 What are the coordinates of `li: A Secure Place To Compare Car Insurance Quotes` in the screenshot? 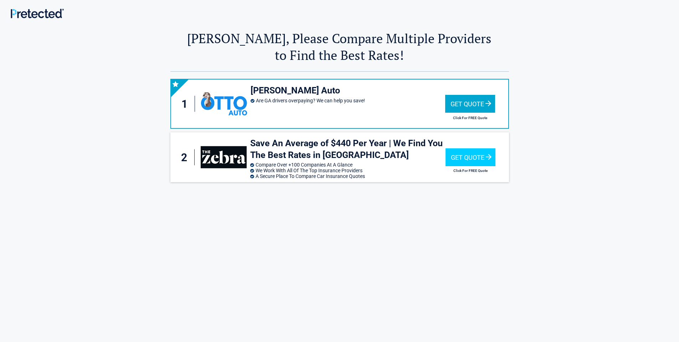 It's located at (348, 176).